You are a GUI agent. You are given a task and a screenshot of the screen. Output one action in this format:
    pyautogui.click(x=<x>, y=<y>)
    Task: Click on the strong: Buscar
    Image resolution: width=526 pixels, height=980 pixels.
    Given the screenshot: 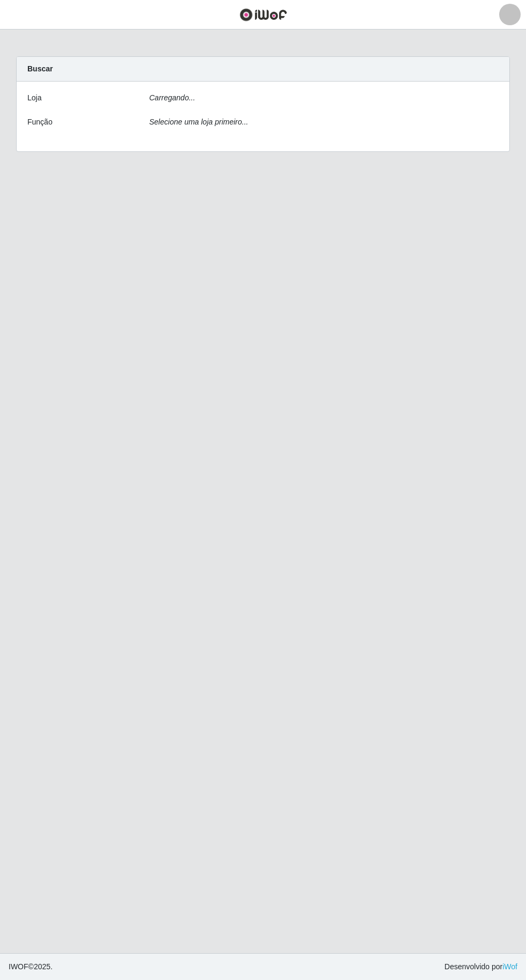 What is the action you would take?
    pyautogui.click(x=40, y=69)
    